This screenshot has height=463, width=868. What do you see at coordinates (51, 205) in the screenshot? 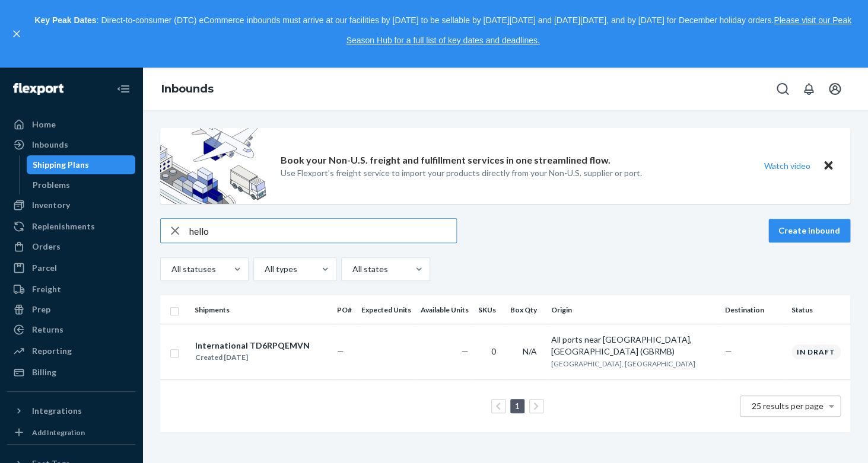
I see `div: Inventory` at bounding box center [51, 205].